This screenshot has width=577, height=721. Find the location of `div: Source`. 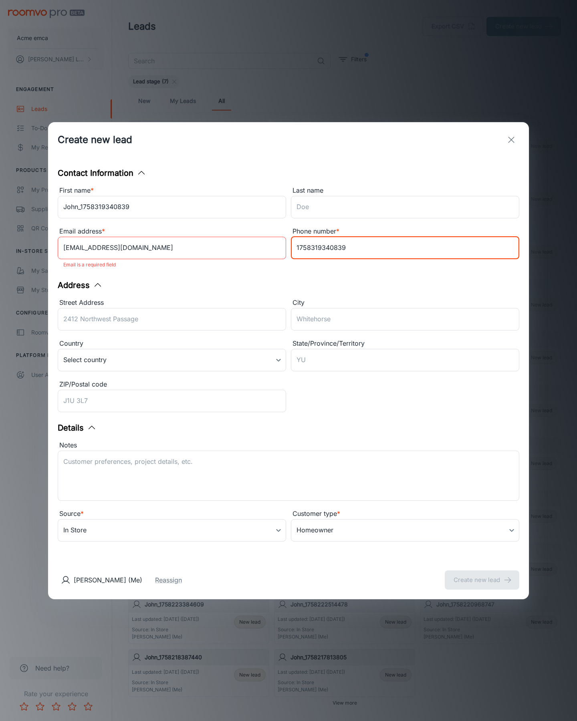

div: Source is located at coordinates (172, 514).